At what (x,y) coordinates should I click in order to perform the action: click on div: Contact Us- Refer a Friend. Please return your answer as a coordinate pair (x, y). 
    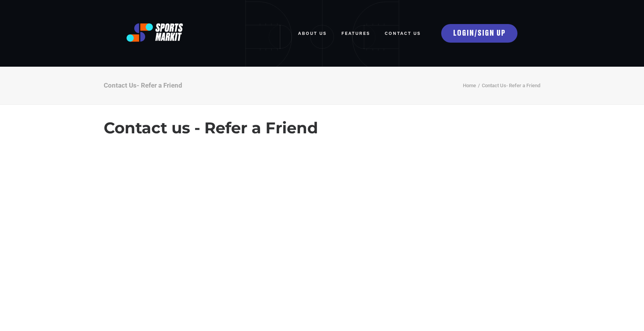
    Looking at the image, I should click on (143, 85).